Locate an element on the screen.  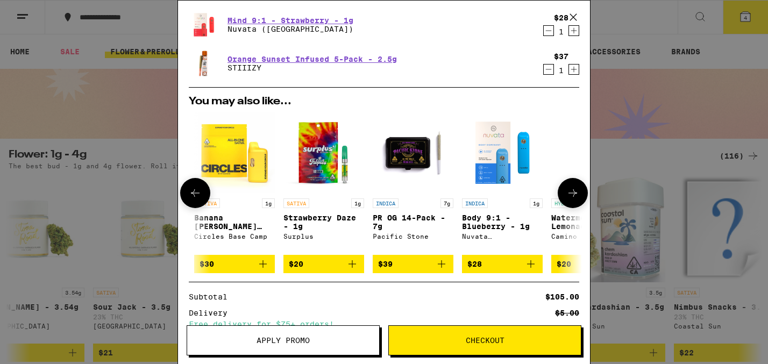
img: Nuvata (CA) - Body 9:1 - Blueberry - 1g is located at coordinates (502, 153).